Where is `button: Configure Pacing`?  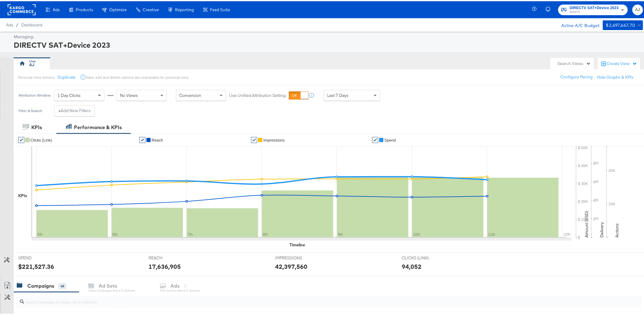 button: Configure Pacing is located at coordinates (576, 76).